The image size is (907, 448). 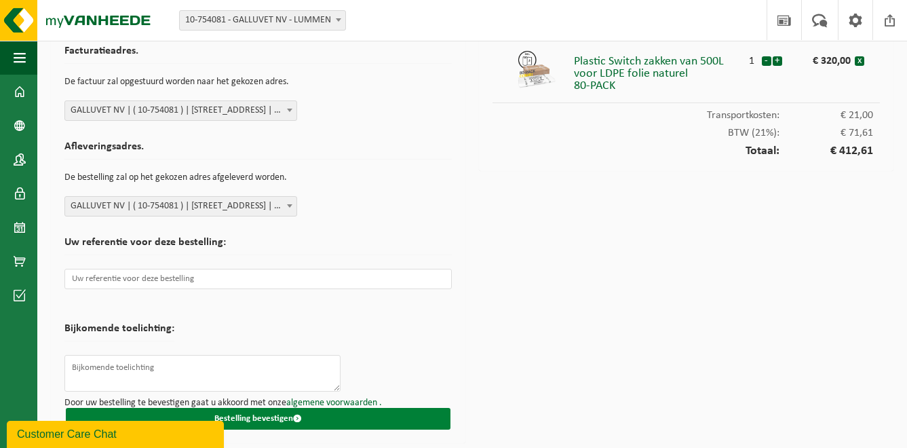 What do you see at coordinates (334, 402) in the screenshot?
I see `a: algemene voorwaarden .` at bounding box center [334, 402].